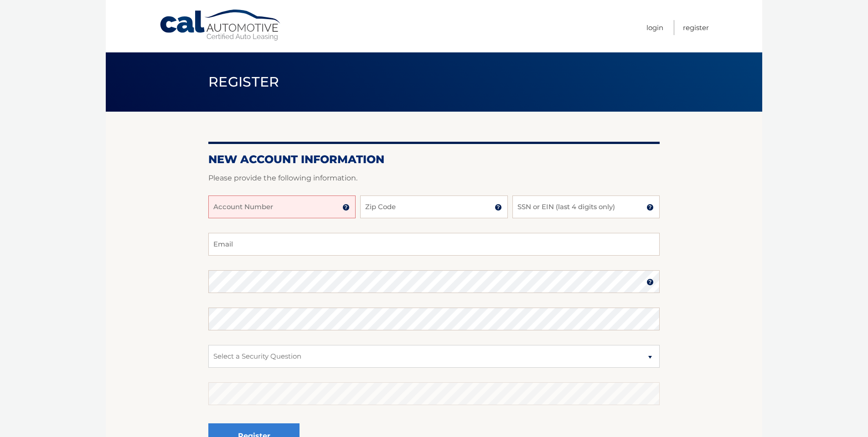 The image size is (868, 437). I want to click on input: Account Number, so click(282, 207).